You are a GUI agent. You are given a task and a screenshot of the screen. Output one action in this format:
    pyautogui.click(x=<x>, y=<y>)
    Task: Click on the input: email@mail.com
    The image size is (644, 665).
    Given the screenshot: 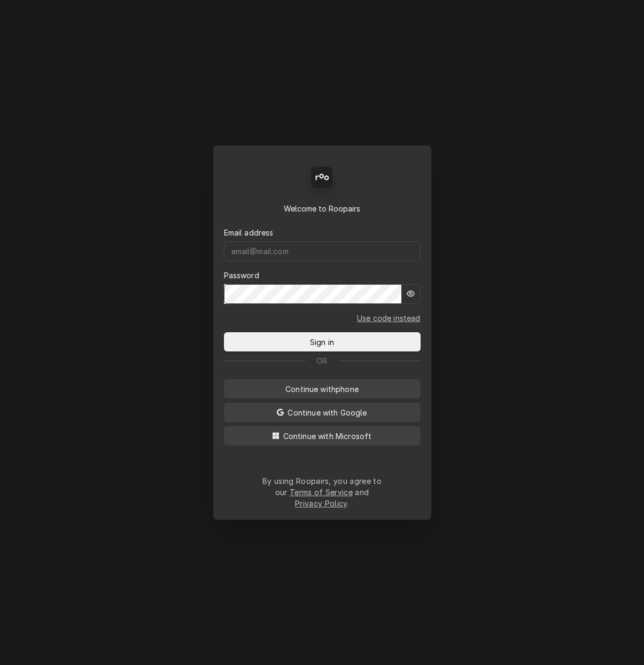 What is the action you would take?
    pyautogui.click(x=322, y=251)
    